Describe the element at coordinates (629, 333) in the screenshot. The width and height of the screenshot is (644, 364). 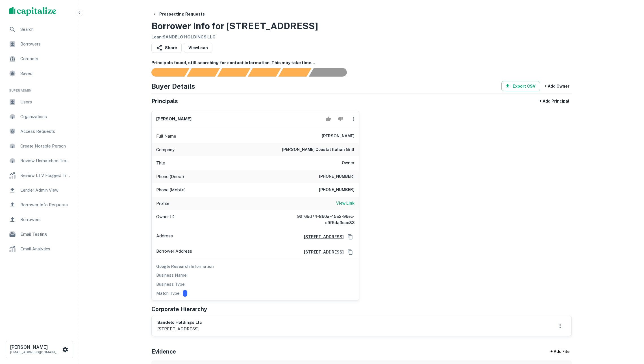
I see `div: Chat Widget` at that location.